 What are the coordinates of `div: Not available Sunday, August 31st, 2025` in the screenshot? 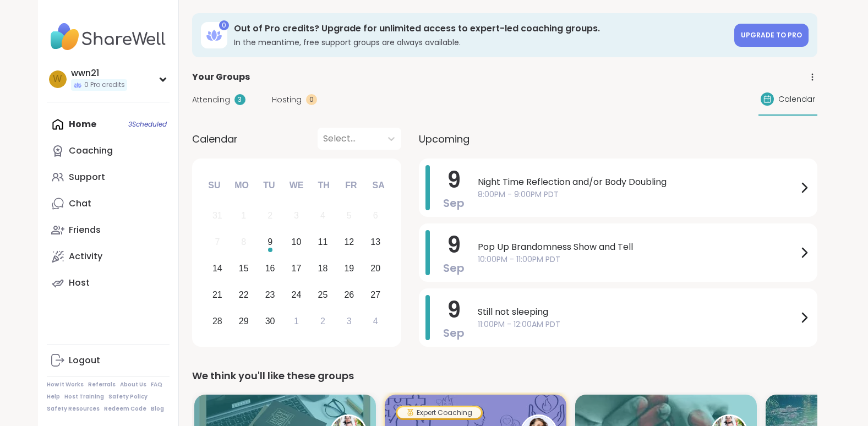 It's located at (218, 215).